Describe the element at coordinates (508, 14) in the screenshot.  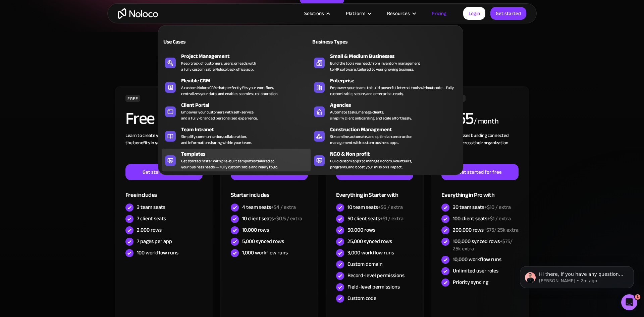
I see `a: Get started` at that location.